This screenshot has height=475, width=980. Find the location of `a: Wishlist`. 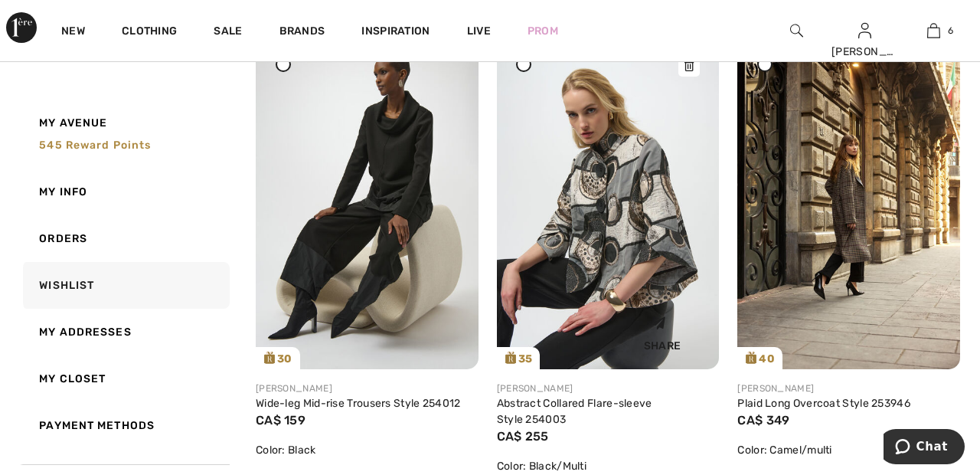

a: Wishlist is located at coordinates (125, 285).